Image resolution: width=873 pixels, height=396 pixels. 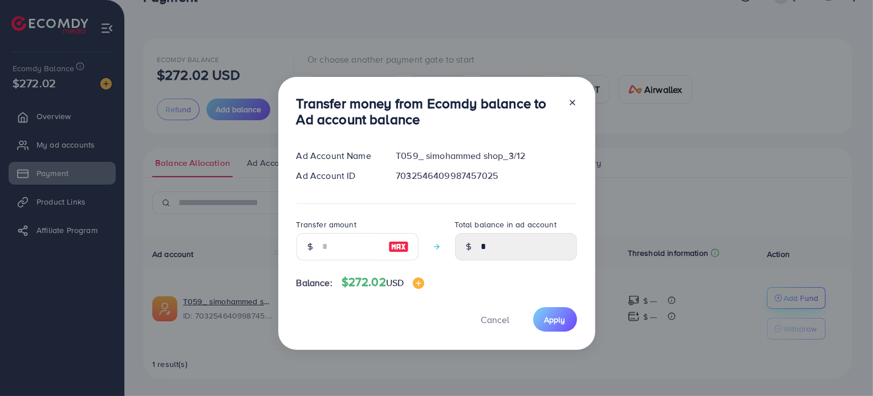 What do you see at coordinates (555, 320) in the screenshot?
I see `span: Apply` at bounding box center [555, 320].